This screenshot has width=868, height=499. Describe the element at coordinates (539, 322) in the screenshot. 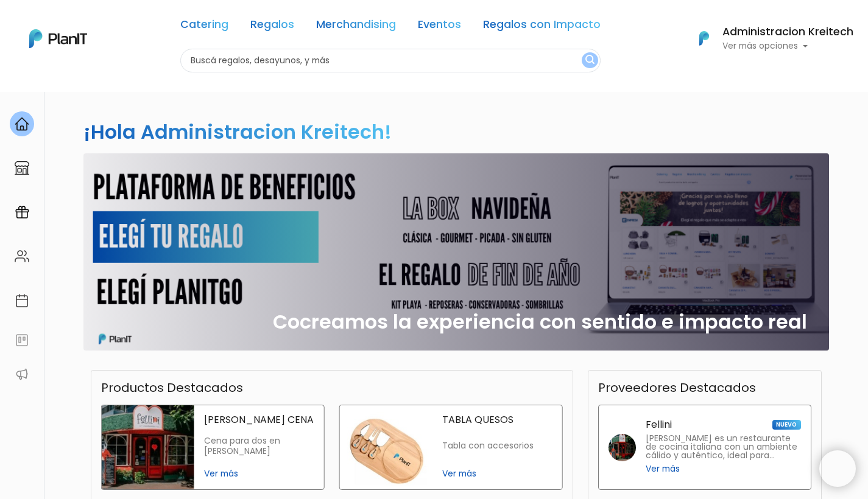

I see `h2: Cocreamos la experiencia con sentido e impacto real` at that location.